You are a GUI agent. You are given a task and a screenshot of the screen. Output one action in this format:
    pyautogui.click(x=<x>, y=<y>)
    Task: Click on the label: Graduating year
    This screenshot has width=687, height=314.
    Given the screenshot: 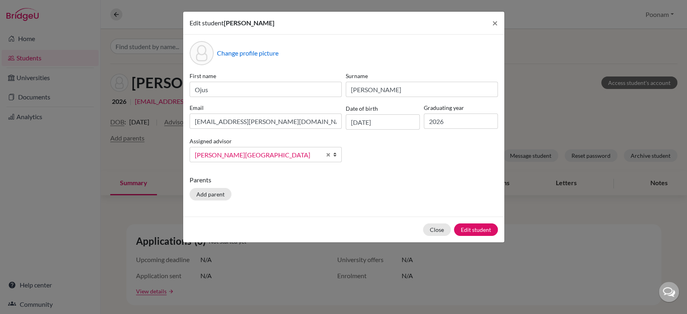 What is the action you would take?
    pyautogui.click(x=461, y=107)
    